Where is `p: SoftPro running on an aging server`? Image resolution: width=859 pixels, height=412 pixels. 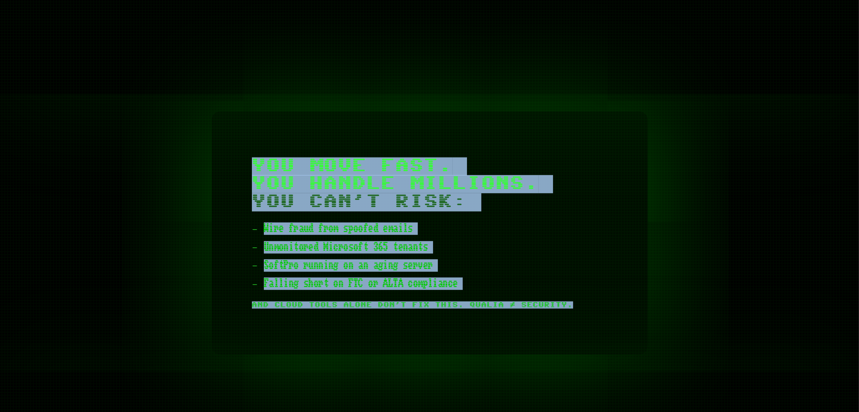
p: SoftPro running on an aging server is located at coordinates (436, 265).